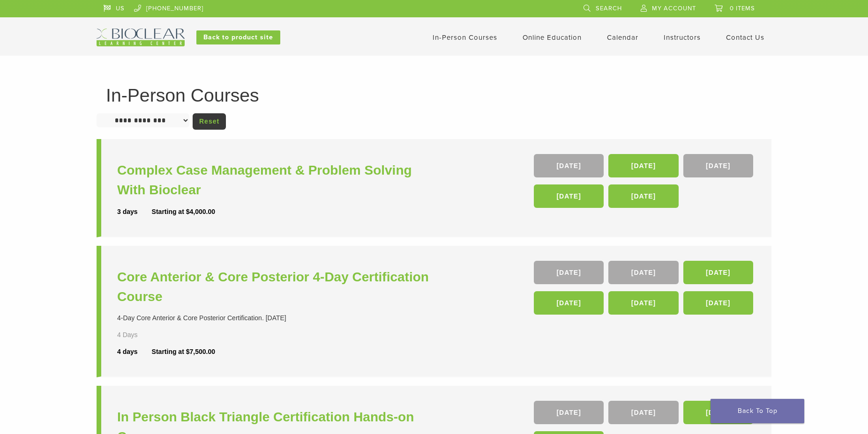  What do you see at coordinates (141, 38) in the screenshot?
I see `img: Bioclear` at bounding box center [141, 38].